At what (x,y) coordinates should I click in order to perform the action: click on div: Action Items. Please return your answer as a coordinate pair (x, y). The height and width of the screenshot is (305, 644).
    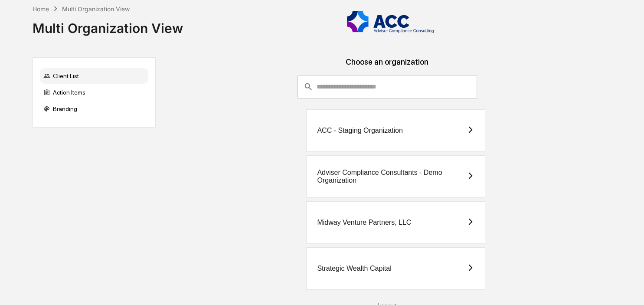
    Looking at the image, I should click on (94, 93).